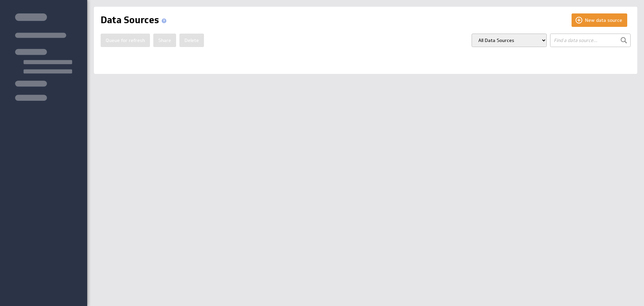  What do you see at coordinates (590, 40) in the screenshot?
I see `input: Find a data source...` at bounding box center [590, 40].